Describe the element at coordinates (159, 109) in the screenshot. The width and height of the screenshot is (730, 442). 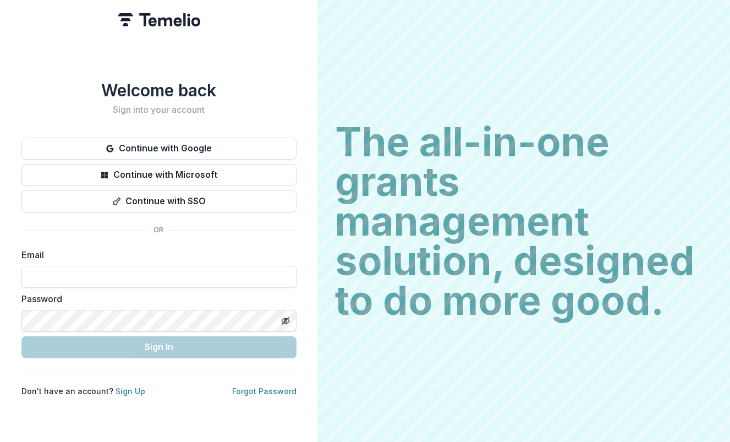
I see `h2: Sign into your account` at that location.